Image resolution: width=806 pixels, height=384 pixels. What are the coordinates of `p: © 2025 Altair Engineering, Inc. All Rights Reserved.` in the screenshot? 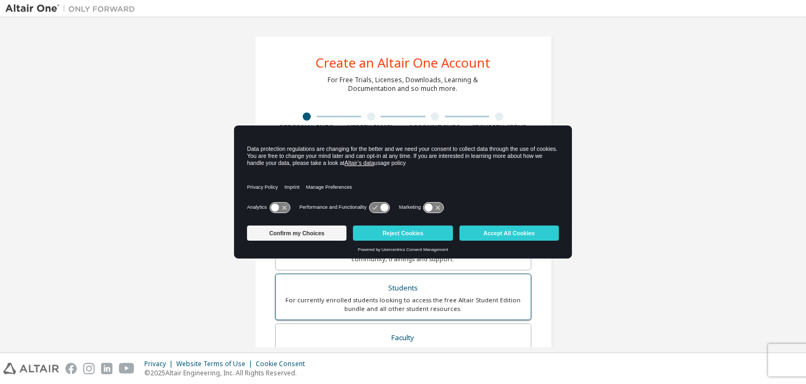 It's located at (227, 372).